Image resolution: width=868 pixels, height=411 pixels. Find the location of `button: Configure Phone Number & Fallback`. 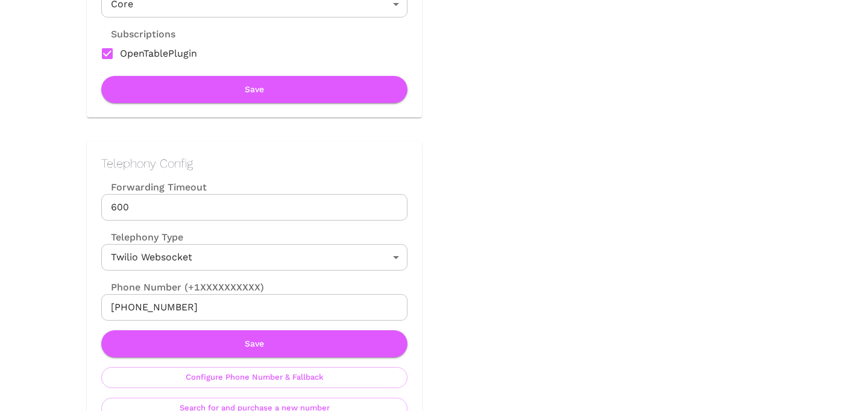

button: Configure Phone Number & Fallback is located at coordinates (255, 377).